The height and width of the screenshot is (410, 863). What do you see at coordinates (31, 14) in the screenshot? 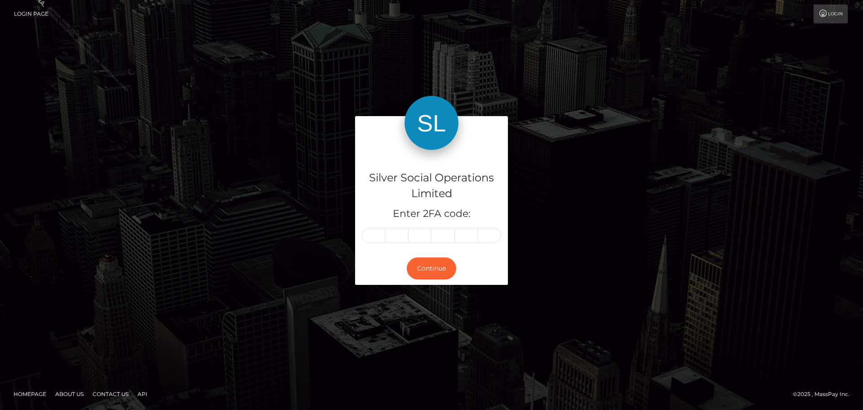
I see `a: Login Page` at bounding box center [31, 14].